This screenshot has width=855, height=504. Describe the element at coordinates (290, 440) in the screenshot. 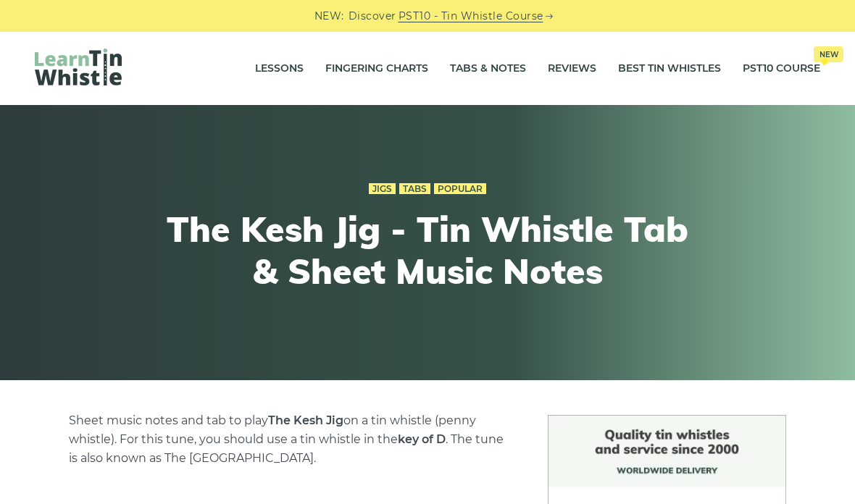

I see `p: Sheet music notes and tab to play on a tin whistle (penny whistle). For this tune, you should use...` at that location.